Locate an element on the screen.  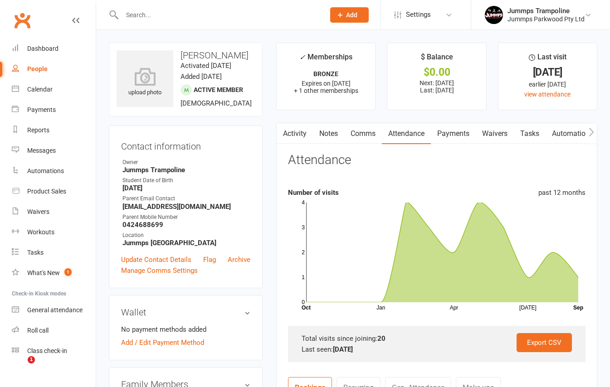
a: Clubworx is located at coordinates (22, 20).